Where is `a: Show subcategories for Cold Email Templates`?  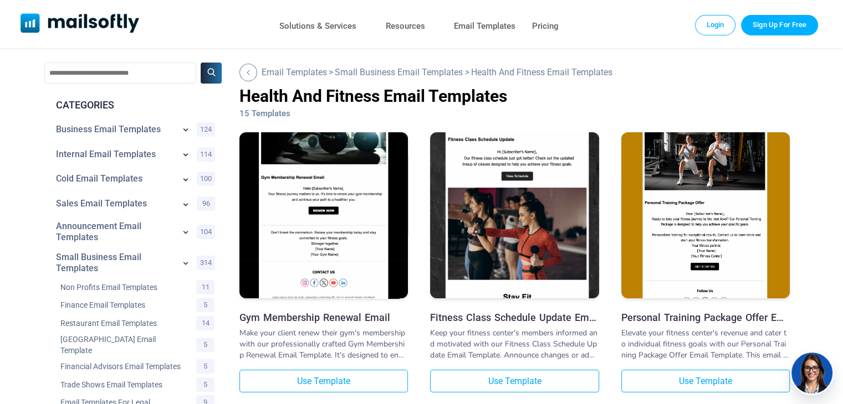
a: Show subcategories for Cold Email Templates is located at coordinates (186, 181).